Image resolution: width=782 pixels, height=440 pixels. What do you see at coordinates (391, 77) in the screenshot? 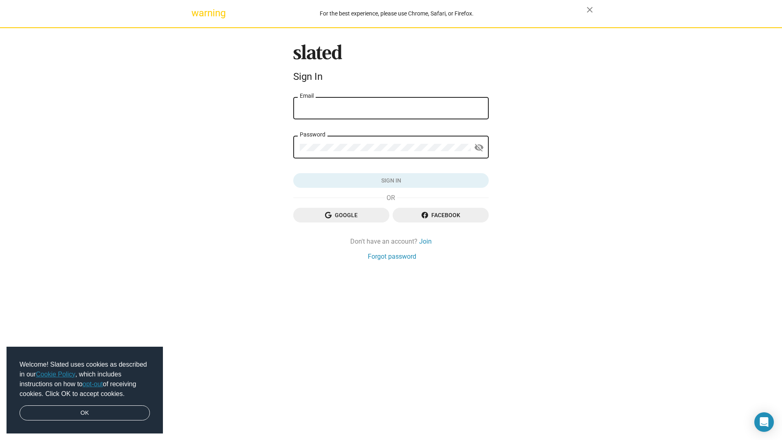
I see `div: Sign In` at bounding box center [391, 77].